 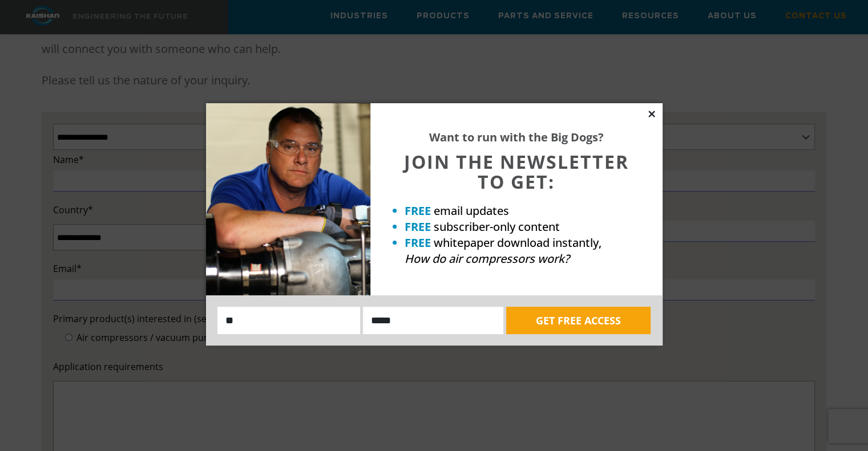 I want to click on span: email updates, so click(x=471, y=210).